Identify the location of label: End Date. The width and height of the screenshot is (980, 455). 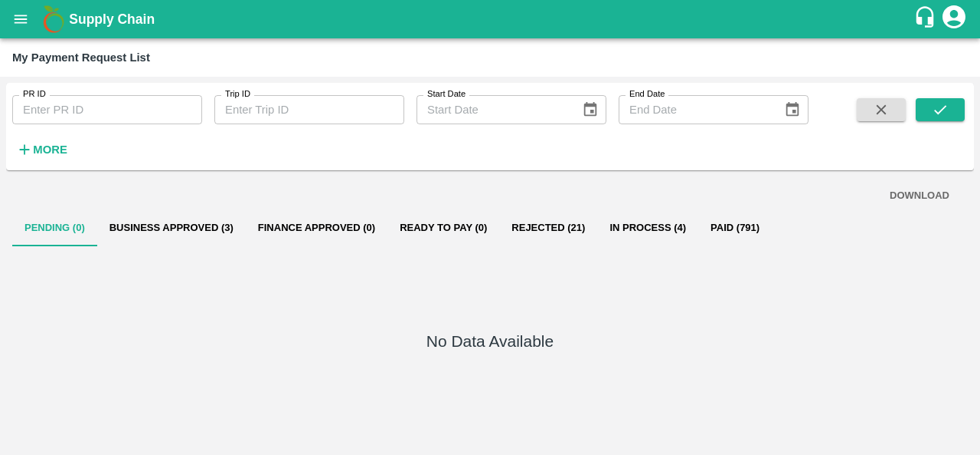
(647, 95).